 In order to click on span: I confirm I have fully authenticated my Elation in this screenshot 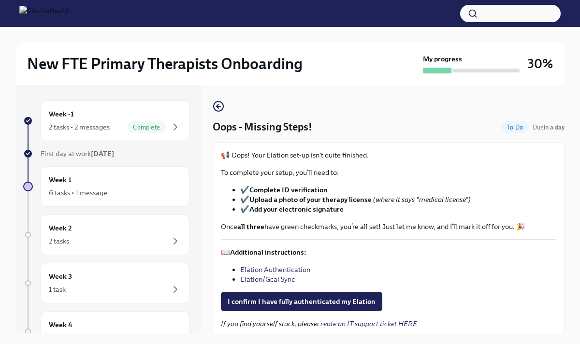, I will do `click(301, 301)`.